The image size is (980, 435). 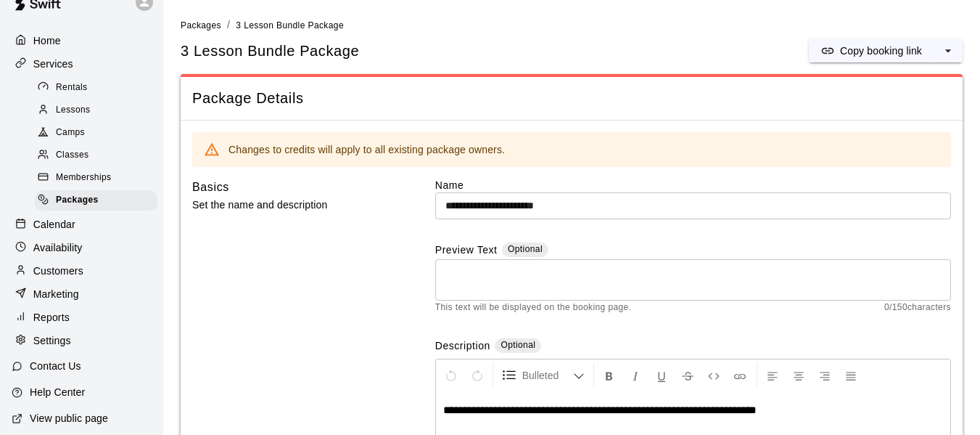 What do you see at coordinates (688, 376) in the screenshot?
I see `button: Format Strikethrough` at bounding box center [688, 376].